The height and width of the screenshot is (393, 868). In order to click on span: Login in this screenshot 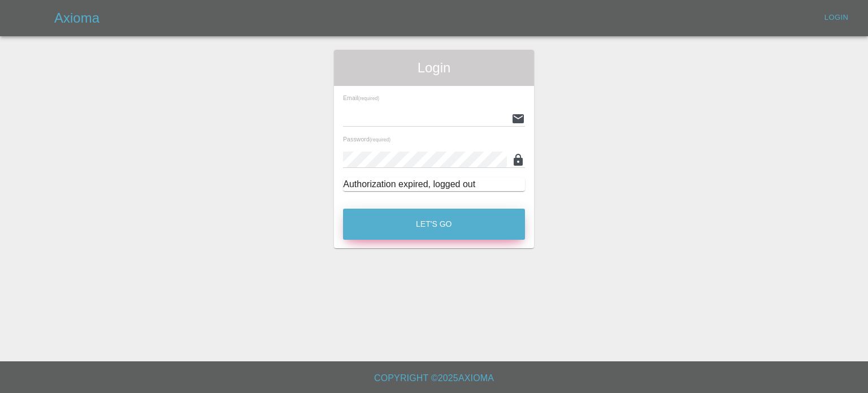, I will do `click(434, 68)`.